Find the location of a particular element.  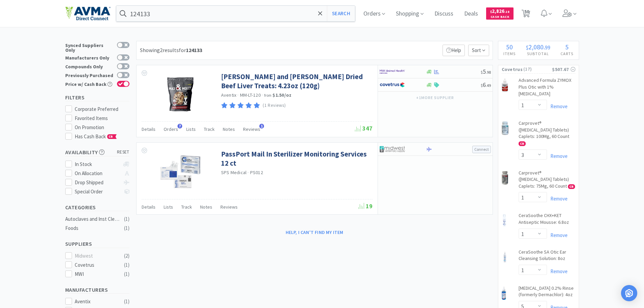

a: Aventix is located at coordinates (229, 95).